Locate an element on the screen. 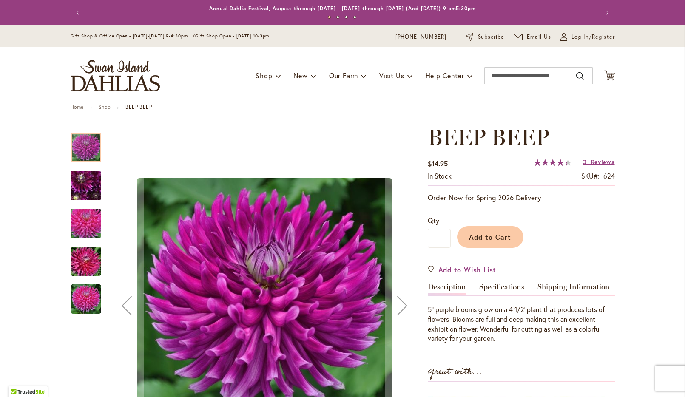 The height and width of the screenshot is (397, 685). span: Add to Wish List is located at coordinates (467, 269).